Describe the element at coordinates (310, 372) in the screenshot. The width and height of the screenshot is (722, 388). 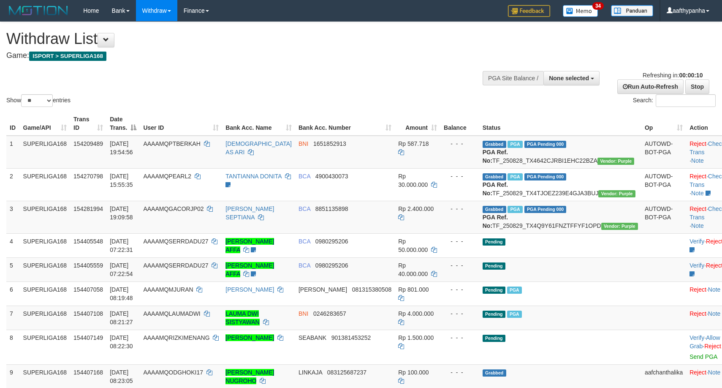
I see `span: LINKAJA` at that location.